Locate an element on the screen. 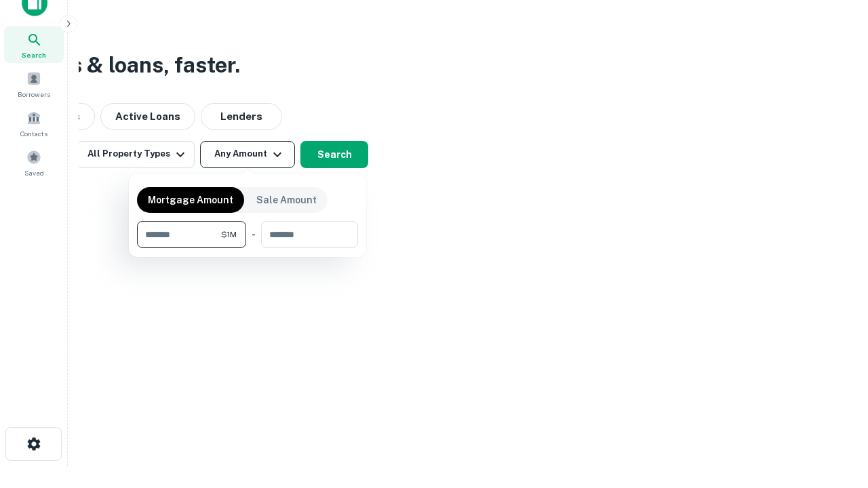  p: Mortgage Amount is located at coordinates (191, 200).